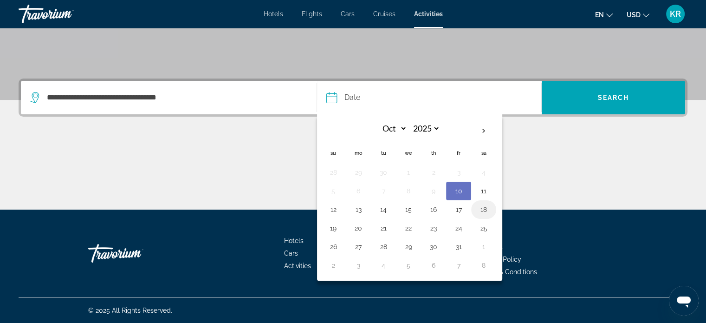 The height and width of the screenshot is (323, 706). What do you see at coordinates (312, 14) in the screenshot?
I see `span: Flights` at bounding box center [312, 14].